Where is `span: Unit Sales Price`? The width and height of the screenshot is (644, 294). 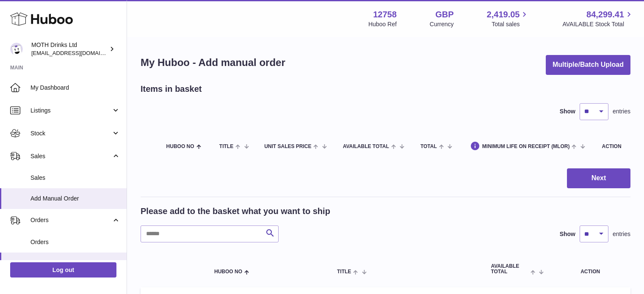
span: Unit Sales Price is located at coordinates (288, 146).